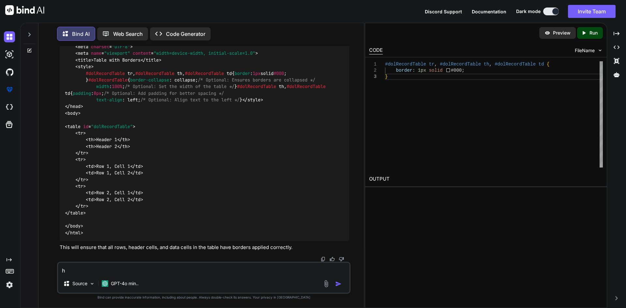 Image resolution: width=626 pixels, height=308 pixels. What do you see at coordinates (86, 126) in the screenshot?
I see `span: id` at bounding box center [86, 126].